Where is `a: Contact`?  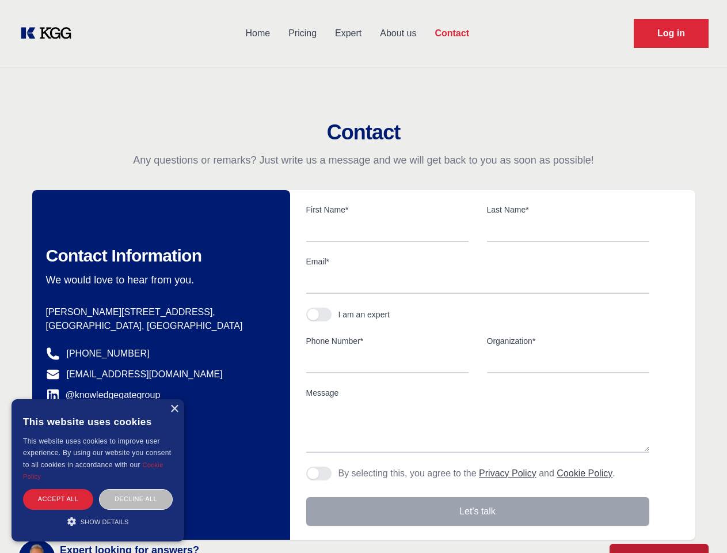 a: Contact is located at coordinates (452, 33).